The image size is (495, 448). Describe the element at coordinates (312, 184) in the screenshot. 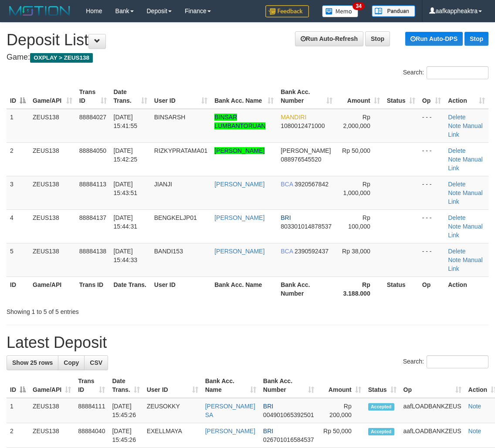

I see `span: Copy 3920567842 to clipboard` at that location.